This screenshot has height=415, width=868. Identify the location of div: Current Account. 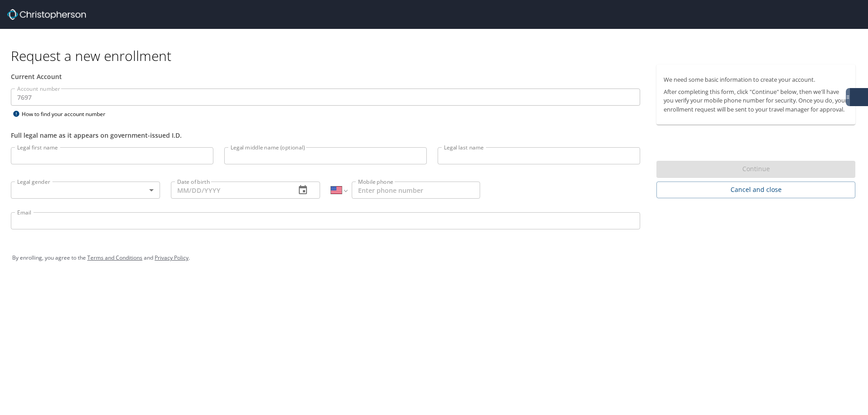
(326, 76).